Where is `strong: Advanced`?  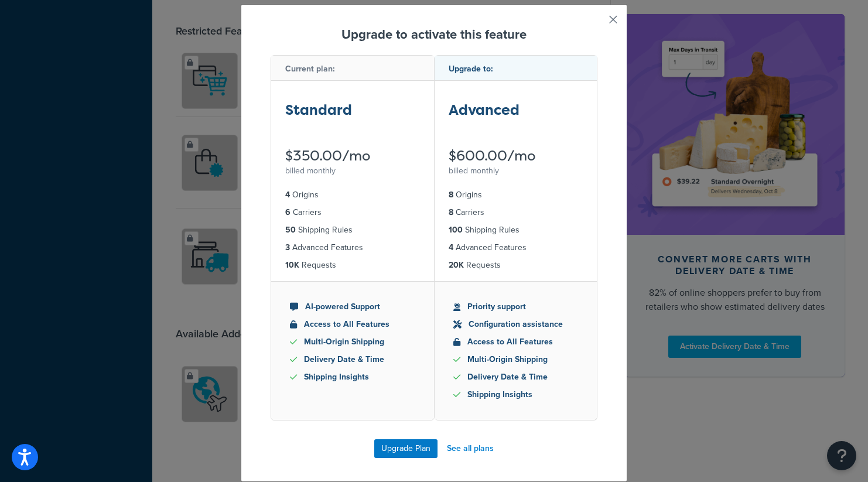
strong: Advanced is located at coordinates (484, 110).